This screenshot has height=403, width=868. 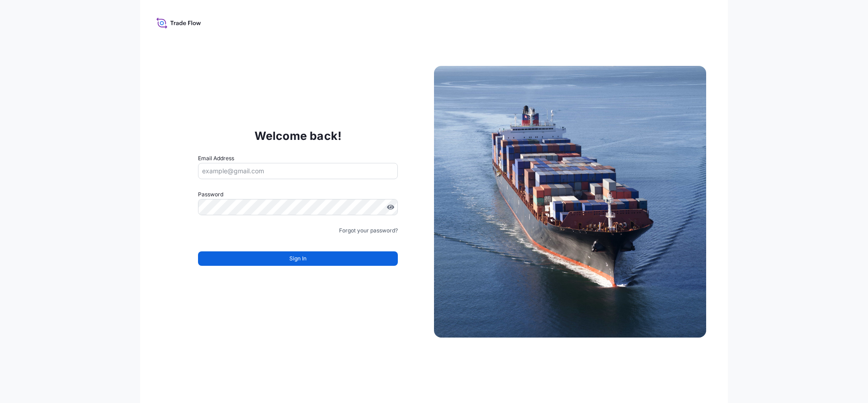 I want to click on button: Sign In, so click(x=298, y=259).